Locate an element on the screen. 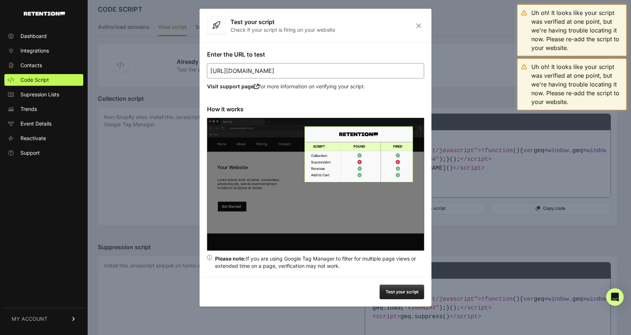 The height and width of the screenshot is (335, 631). p: Check if your script is firing on your website is located at coordinates (282, 30).